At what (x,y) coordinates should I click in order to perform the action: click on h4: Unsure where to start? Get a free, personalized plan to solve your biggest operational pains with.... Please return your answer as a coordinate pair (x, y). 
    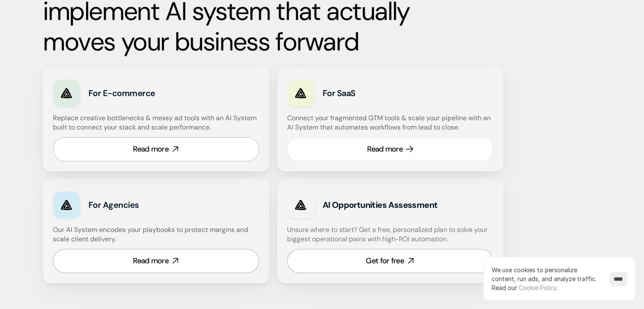
    Looking at the image, I should click on (390, 234).